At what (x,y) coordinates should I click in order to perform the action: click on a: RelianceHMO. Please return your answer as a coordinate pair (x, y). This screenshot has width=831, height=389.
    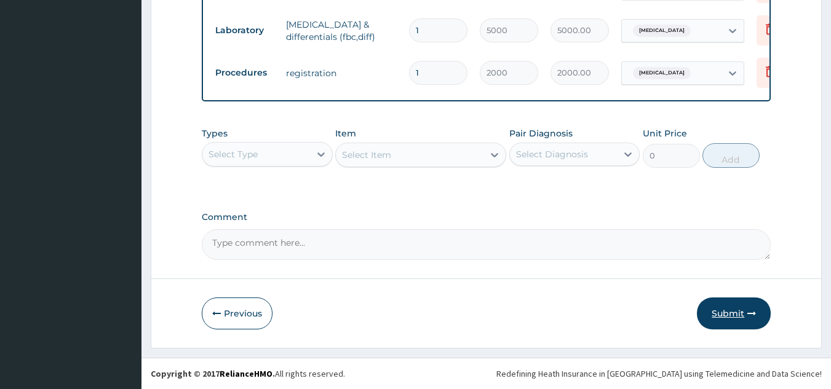
    Looking at the image, I should click on (246, 374).